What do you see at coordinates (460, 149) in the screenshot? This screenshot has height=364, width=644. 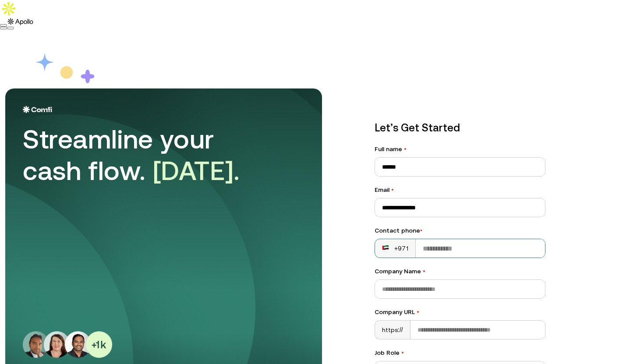 I see `label: Full name` at bounding box center [460, 149].